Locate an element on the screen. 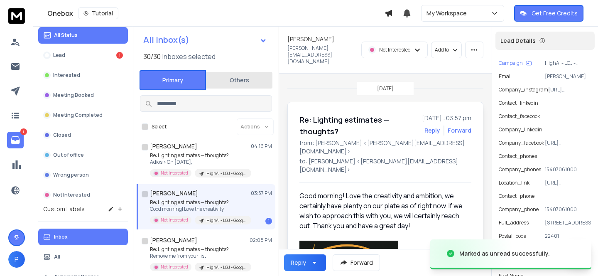  p: All Status is located at coordinates (66, 35).